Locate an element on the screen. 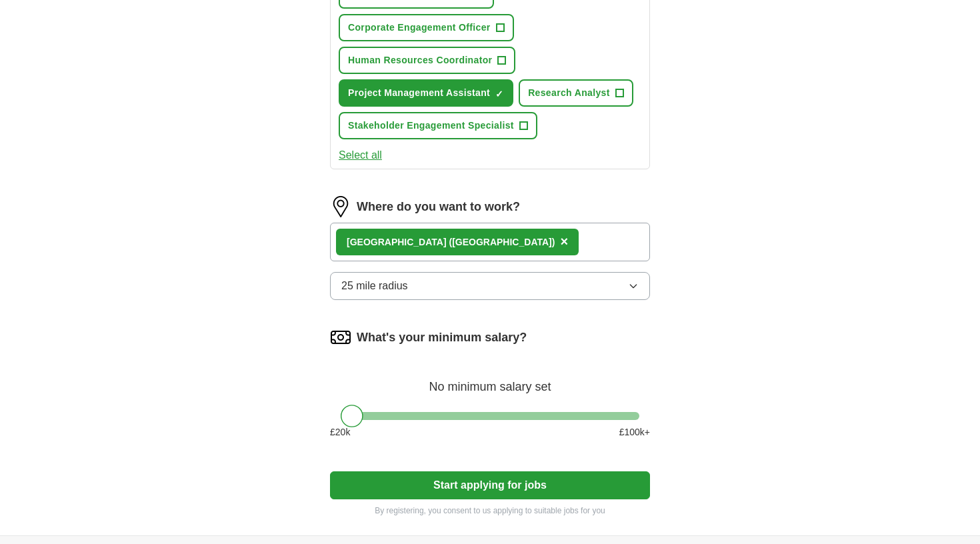 Image resolution: width=980 pixels, height=544 pixels. span: £ 100 k+ is located at coordinates (635, 432).